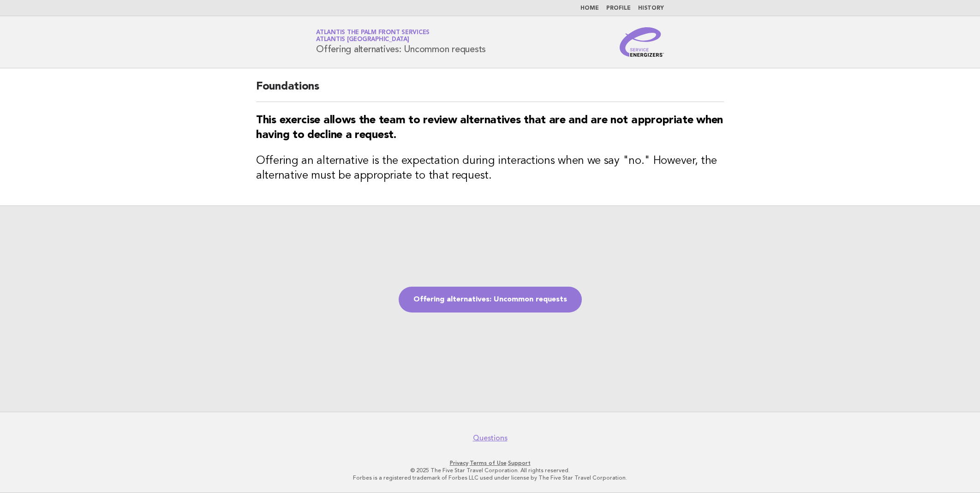  What do you see at coordinates (489, 463) in the screenshot?
I see `a: Terms of Use` at bounding box center [489, 463].